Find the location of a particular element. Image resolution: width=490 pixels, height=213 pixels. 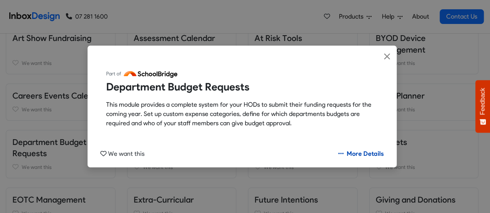

button: Close is located at coordinates (387, 57).